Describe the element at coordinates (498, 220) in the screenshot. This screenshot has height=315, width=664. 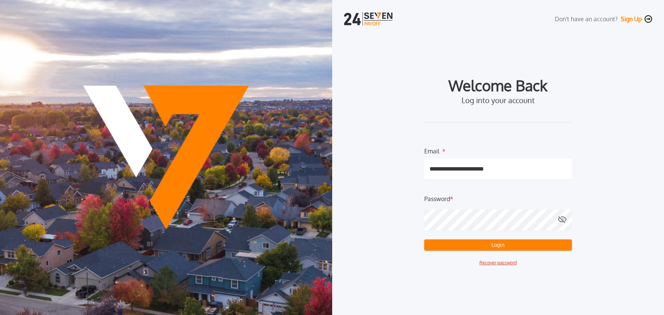
I see `input: Password*` at that location.